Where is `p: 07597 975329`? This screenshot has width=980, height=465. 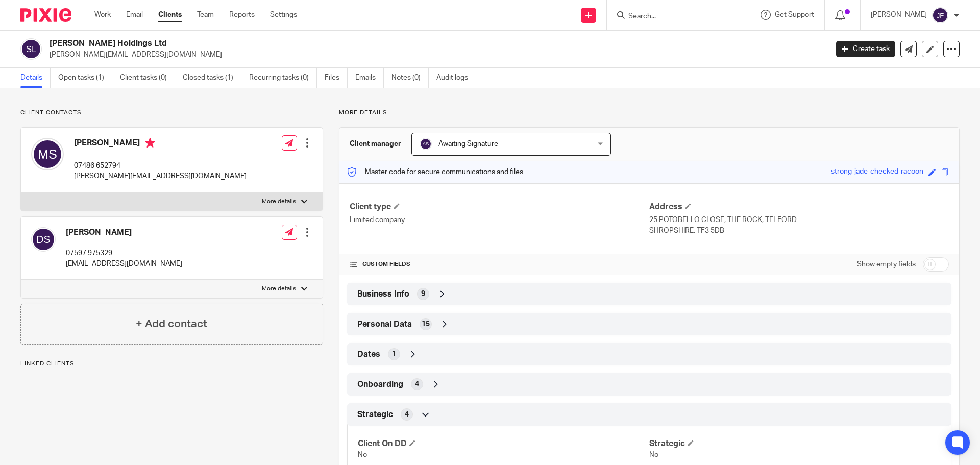 p: 07597 975329 is located at coordinates (124, 253).